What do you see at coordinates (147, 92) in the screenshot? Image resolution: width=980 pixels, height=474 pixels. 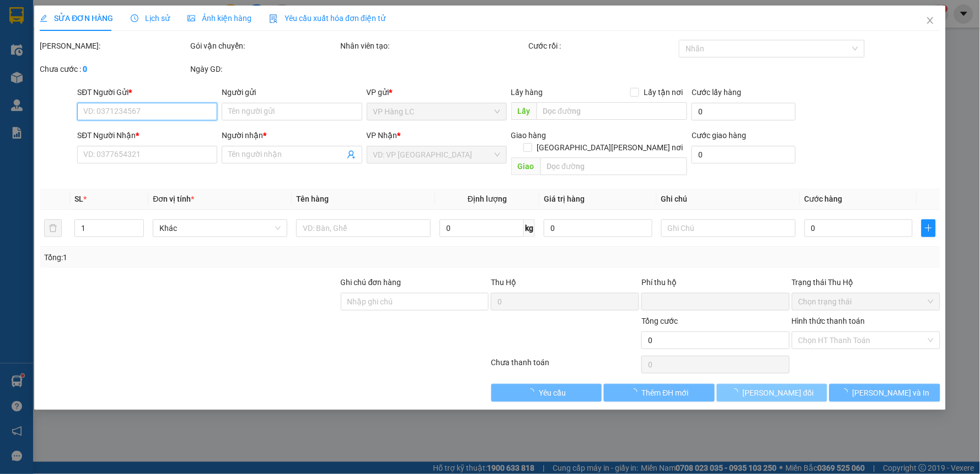 I see `div: SĐT Người Gửi` at bounding box center [147, 92].